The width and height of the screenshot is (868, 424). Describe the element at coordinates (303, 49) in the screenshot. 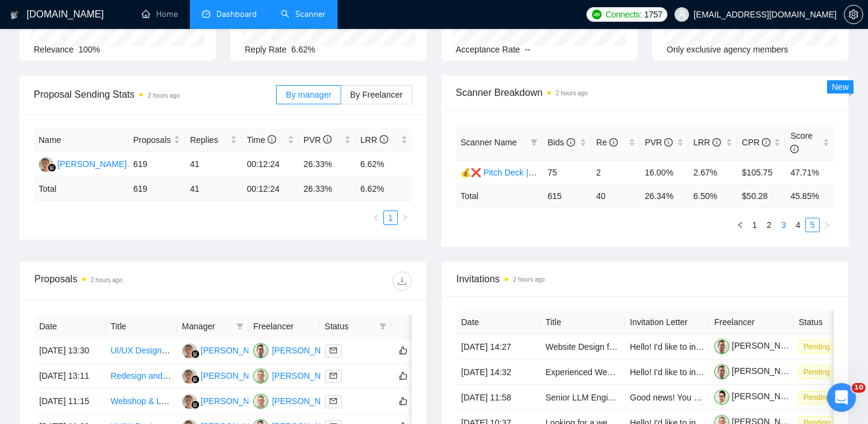

I see `span: 6.62%` at that location.